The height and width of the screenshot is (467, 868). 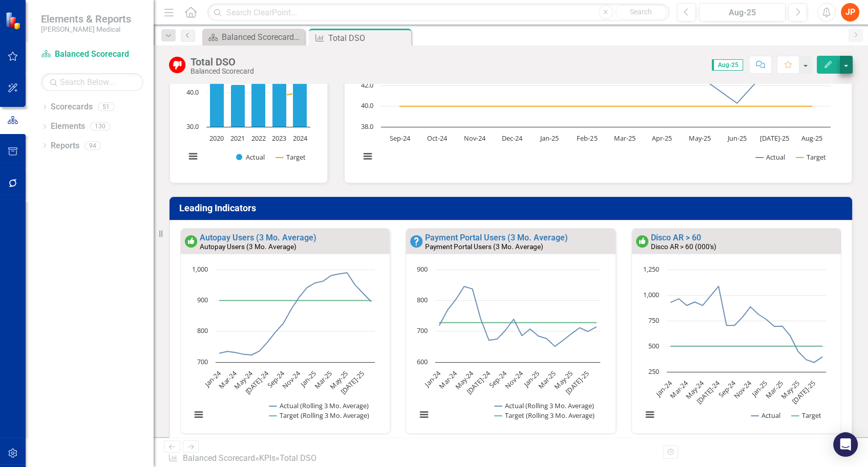 I want to click on a: Autopay Users (3 Mo. Average), so click(x=258, y=237).